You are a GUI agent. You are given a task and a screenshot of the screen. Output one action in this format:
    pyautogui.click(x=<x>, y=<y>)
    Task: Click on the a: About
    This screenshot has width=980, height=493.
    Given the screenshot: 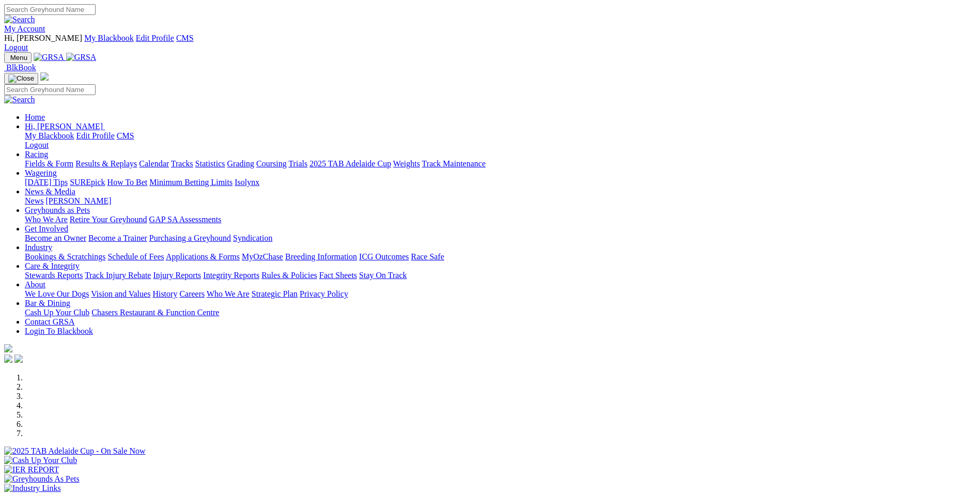 What is the action you would take?
    pyautogui.click(x=35, y=284)
    